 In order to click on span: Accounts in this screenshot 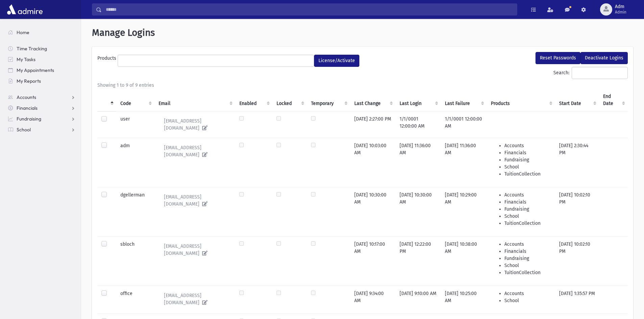, I will do `click(27, 97)`.